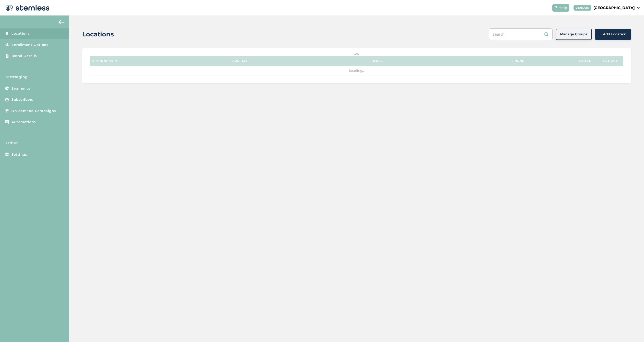 The height and width of the screenshot is (342, 644). Describe the element at coordinates (574, 34) in the screenshot. I see `button: Manage Groups` at that location.